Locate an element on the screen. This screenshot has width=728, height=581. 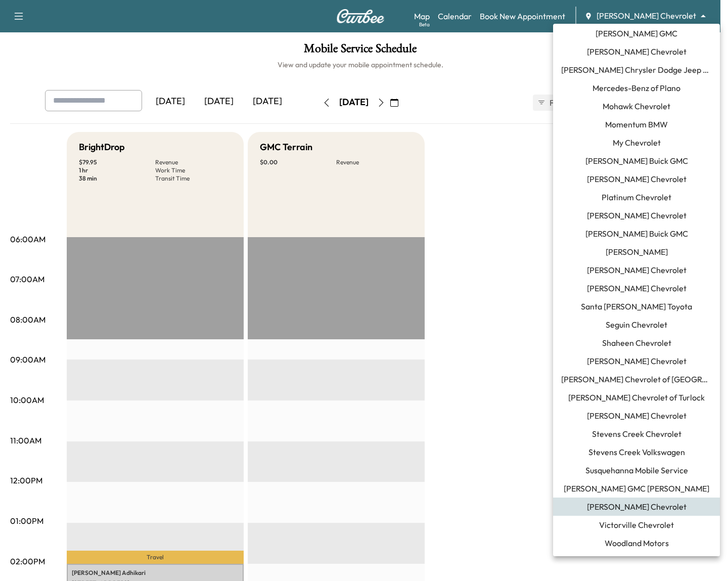
span: Stevens Creek Chevrolet is located at coordinates (636, 434).